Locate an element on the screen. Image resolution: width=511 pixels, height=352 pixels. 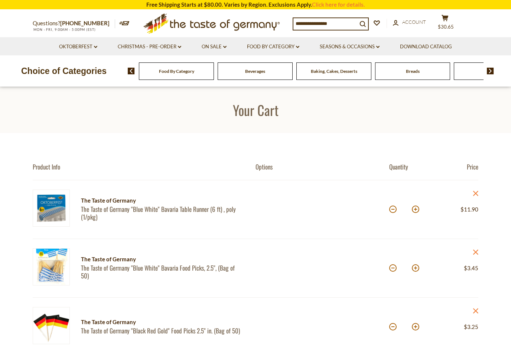
span: Beverages is located at coordinates (255, 71).